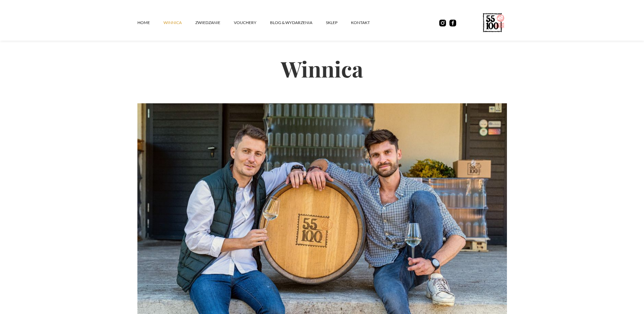  I want to click on a: SKLEP, so click(338, 23).